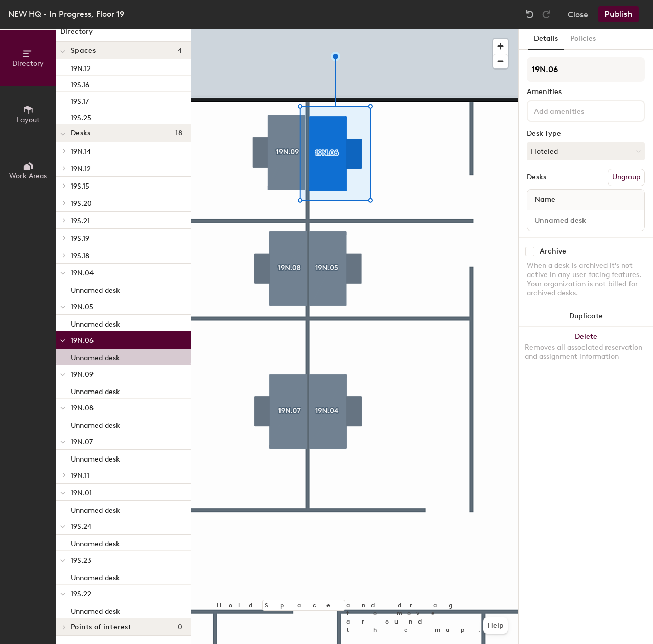 This screenshot has width=653, height=644. What do you see at coordinates (544, 200) in the screenshot?
I see `span: Name` at bounding box center [544, 200].